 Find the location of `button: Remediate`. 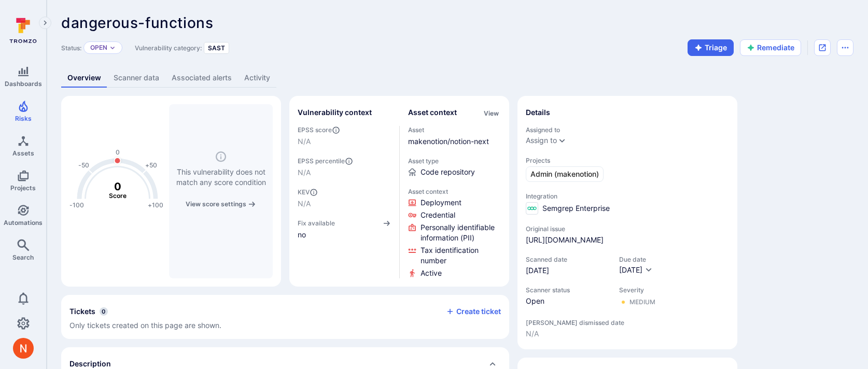

button: Remediate is located at coordinates (770, 48).